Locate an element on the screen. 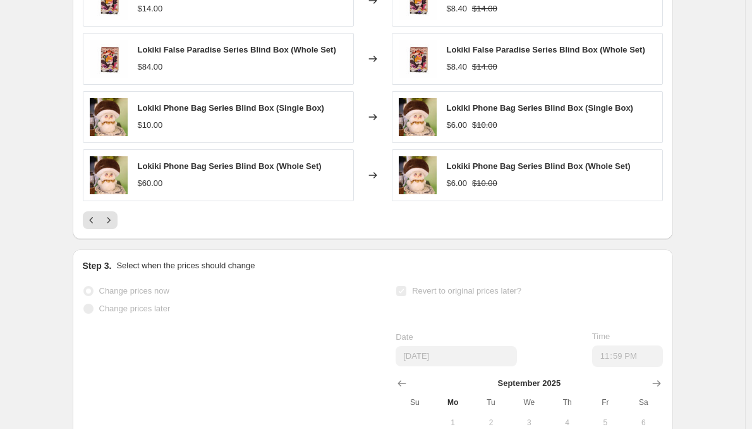  span: Change prices later is located at coordinates (135, 308).